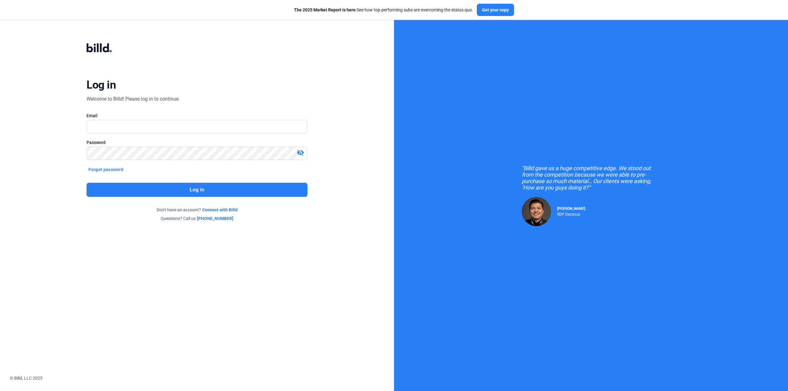 The width and height of the screenshot is (788, 391). I want to click on div: RDP Electrical, so click(571, 214).